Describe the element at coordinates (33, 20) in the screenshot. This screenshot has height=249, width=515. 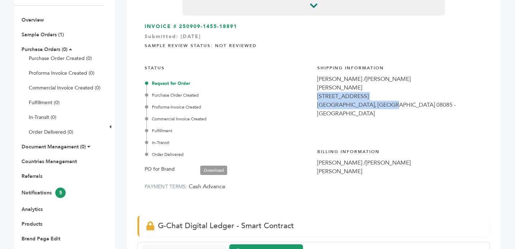
I see `a: Overview` at that location.